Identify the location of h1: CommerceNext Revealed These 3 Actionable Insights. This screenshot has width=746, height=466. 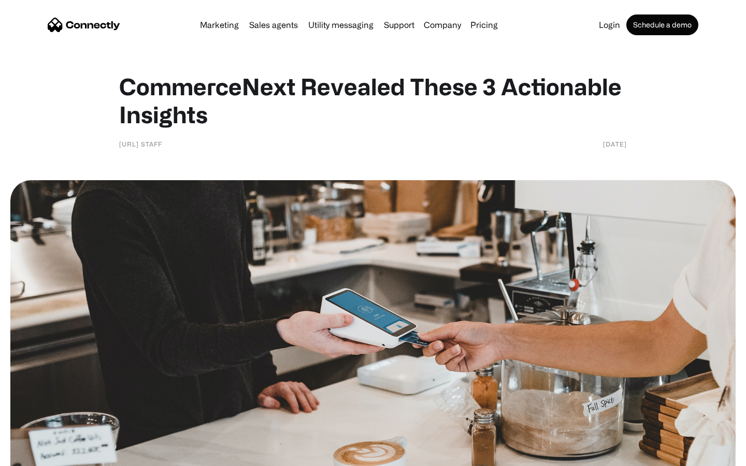
(373, 100).